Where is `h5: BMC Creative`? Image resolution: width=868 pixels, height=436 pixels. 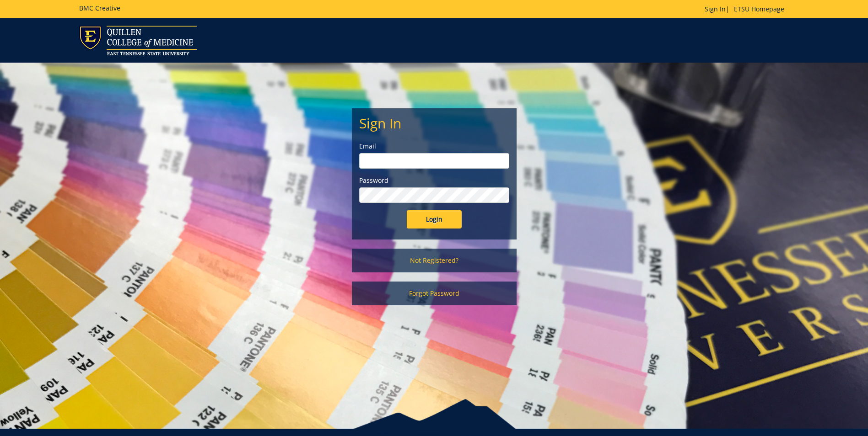
h5: BMC Creative is located at coordinates (99, 8).